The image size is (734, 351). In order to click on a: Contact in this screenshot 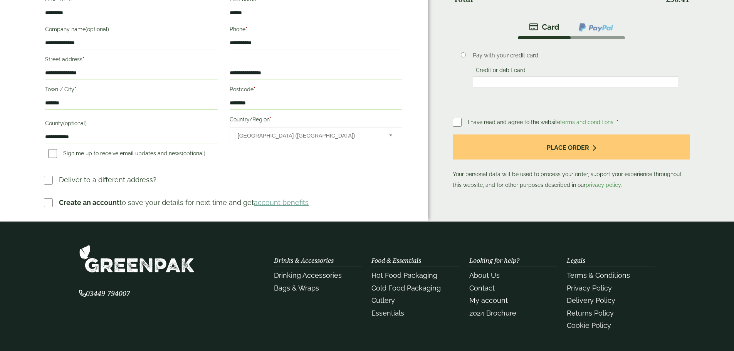, I will do `click(482, 288)`.